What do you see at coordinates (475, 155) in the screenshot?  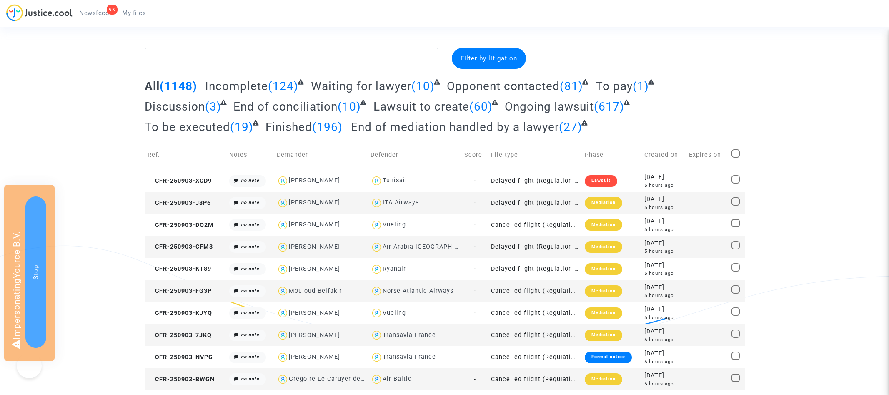 I see `td: Score` at bounding box center [475, 155].